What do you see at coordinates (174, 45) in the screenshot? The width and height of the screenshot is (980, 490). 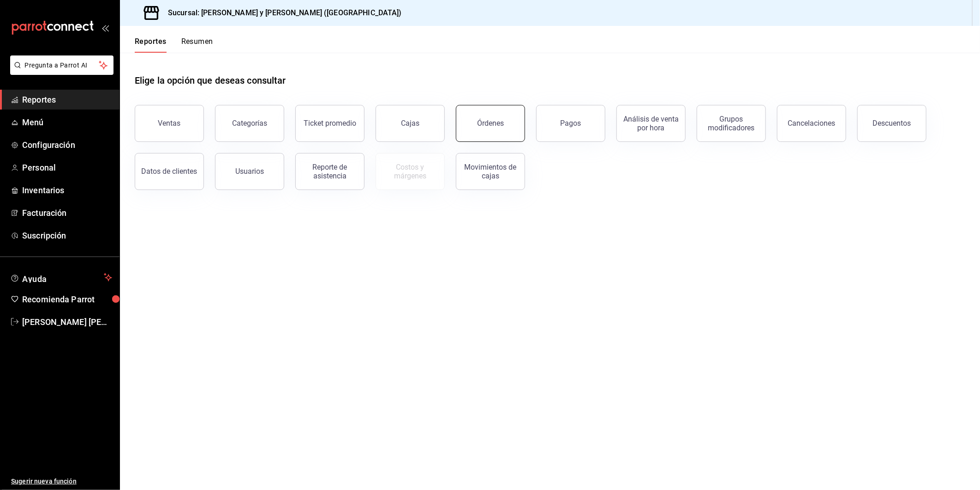 I see `div: navigation tabs` at bounding box center [174, 45].